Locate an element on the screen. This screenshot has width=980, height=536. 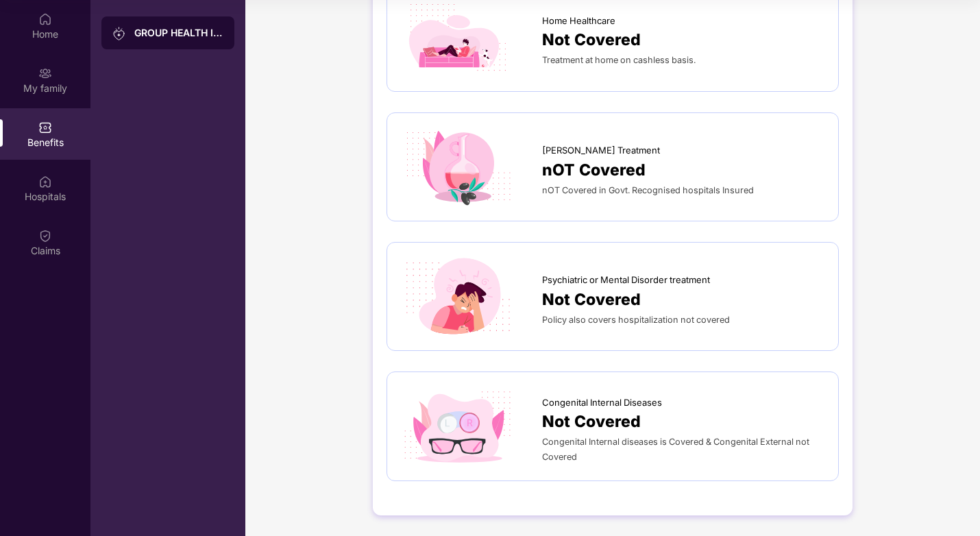
img: svg+xml;base64,PHN2ZyBpZD0iQmVuZWZpdHMiIHhtbG5zPSJodHRwOi8vd3d3LnczLm9yZy8yMDAwL3N2ZyIgd2lkdGg9Ij... is located at coordinates (45, 127).